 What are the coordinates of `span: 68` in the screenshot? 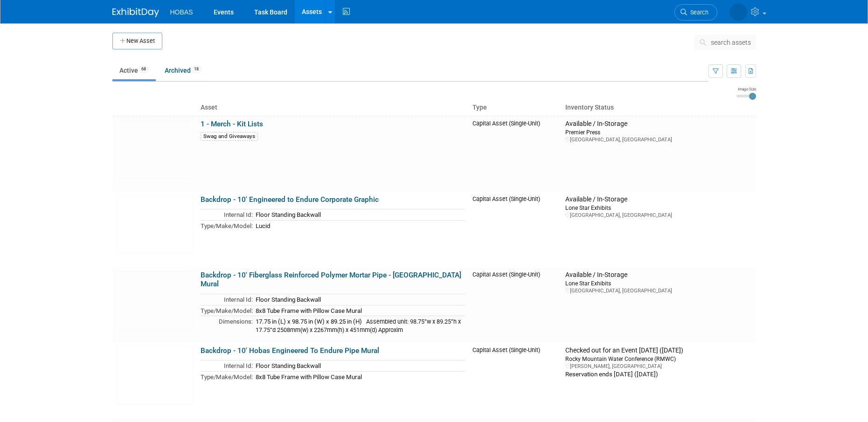 It's located at (144, 69).